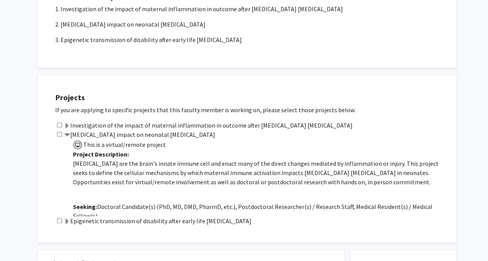  What do you see at coordinates (85, 207) in the screenshot?
I see `b: Seeking:` at bounding box center [85, 207].